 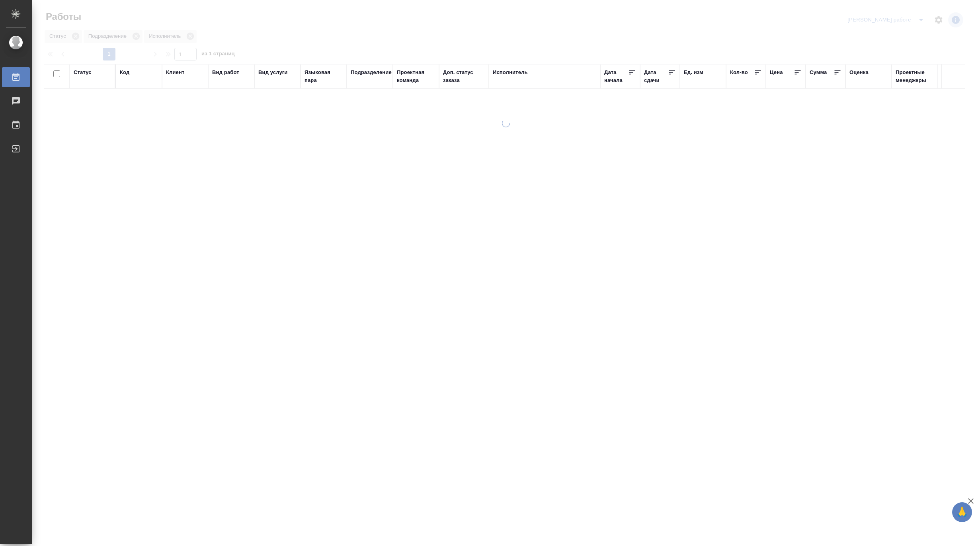 What do you see at coordinates (510, 73) in the screenshot?
I see `div: Исполнитель` at bounding box center [510, 73].